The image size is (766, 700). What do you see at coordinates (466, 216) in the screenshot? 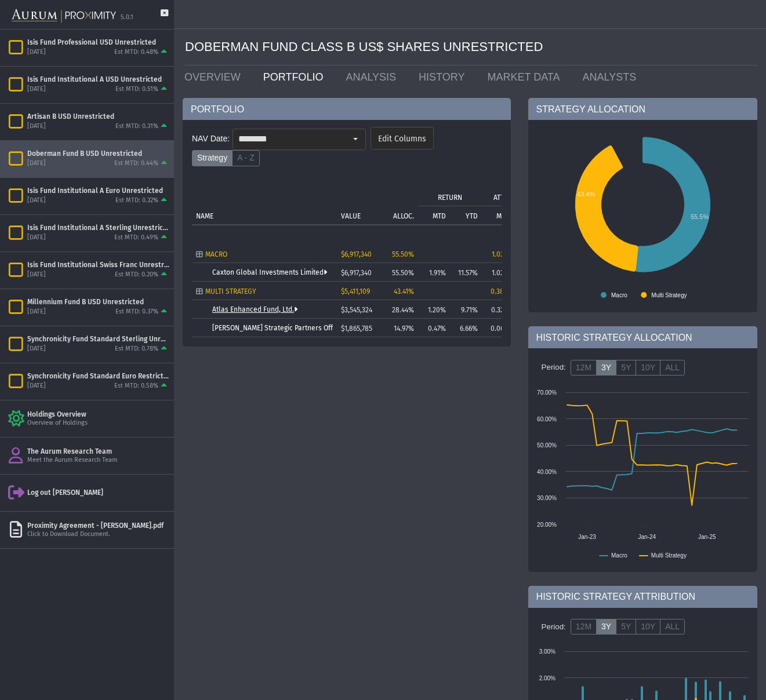
I see `td: Column YTD` at bounding box center [466, 216].